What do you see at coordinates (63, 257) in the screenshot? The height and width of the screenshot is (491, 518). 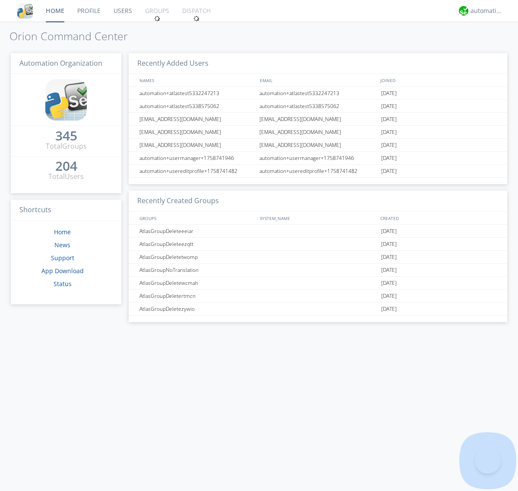 I see `a: Support` at bounding box center [63, 257].